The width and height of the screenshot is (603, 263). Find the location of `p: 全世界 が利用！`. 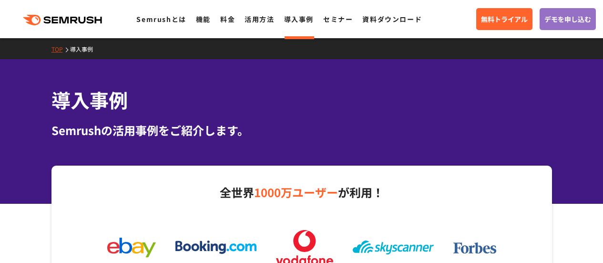

p: 全世界 が利用！ is located at coordinates (302, 192).